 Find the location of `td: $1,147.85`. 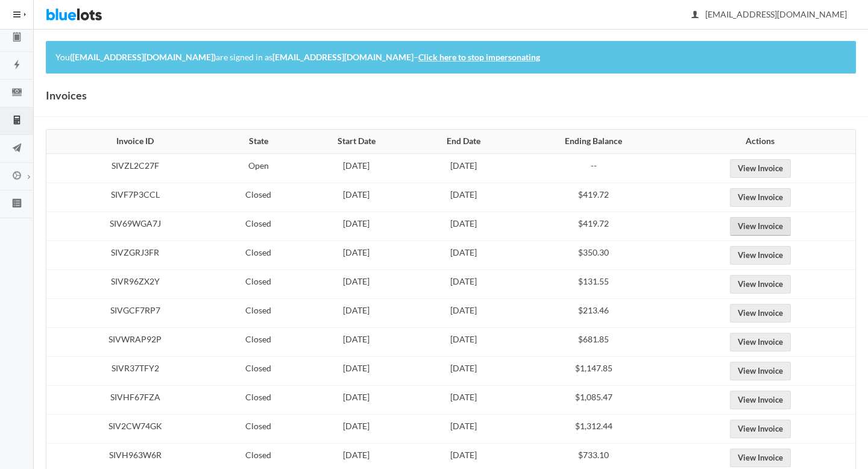

td: $1,147.85 is located at coordinates (593, 371).